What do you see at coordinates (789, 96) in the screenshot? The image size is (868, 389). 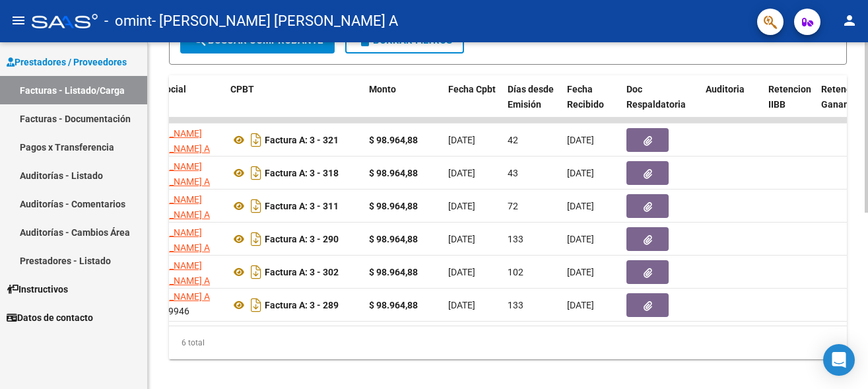 I see `span: Retencion IIBB` at bounding box center [789, 96].